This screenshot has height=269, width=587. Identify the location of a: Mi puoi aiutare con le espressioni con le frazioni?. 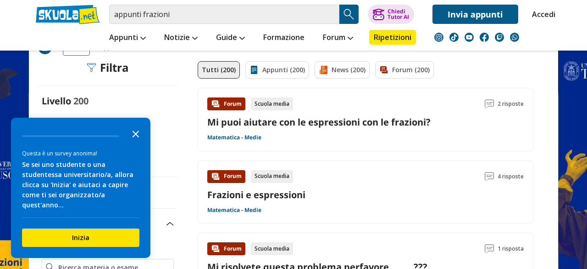
(319, 122).